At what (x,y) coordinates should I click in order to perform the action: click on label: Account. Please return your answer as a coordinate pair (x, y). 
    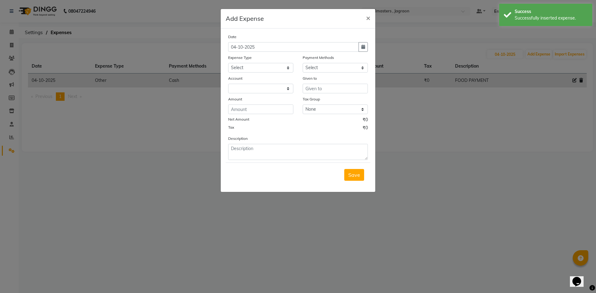
    Looking at the image, I should click on (235, 79).